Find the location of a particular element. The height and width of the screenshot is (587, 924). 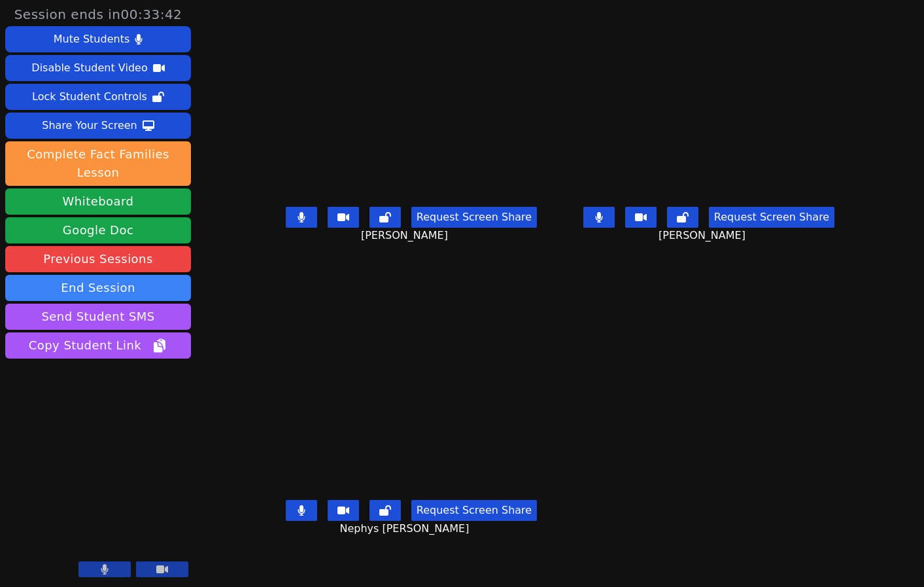

div: Share Your Screen is located at coordinates (90, 126).